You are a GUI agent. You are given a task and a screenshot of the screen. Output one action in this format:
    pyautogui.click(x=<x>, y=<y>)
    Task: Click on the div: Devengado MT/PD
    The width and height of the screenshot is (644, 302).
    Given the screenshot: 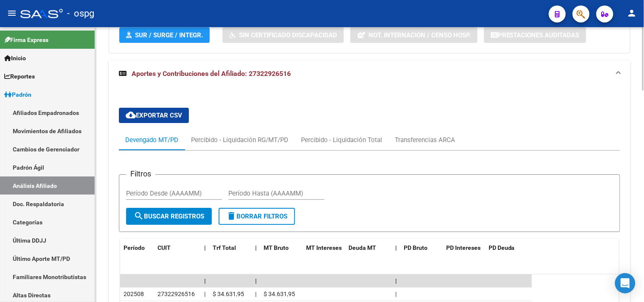 What is the action you would take?
    pyautogui.click(x=152, y=140)
    